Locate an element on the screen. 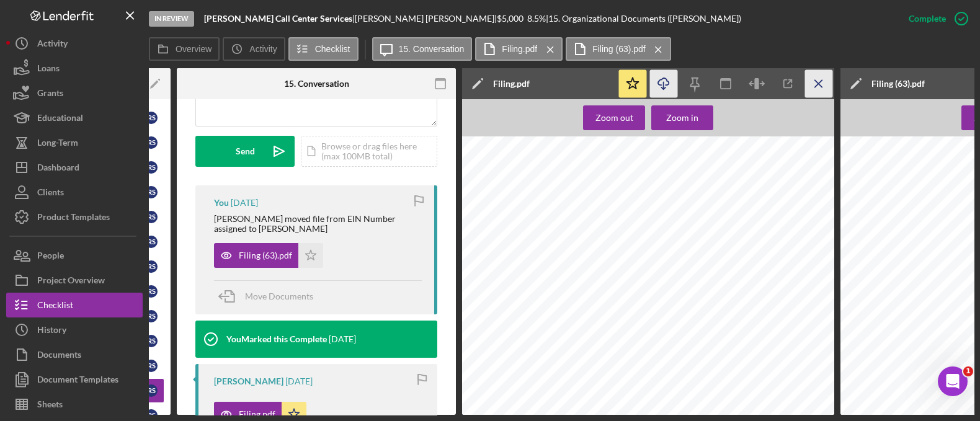  button: Product Templates is located at coordinates (75, 217).